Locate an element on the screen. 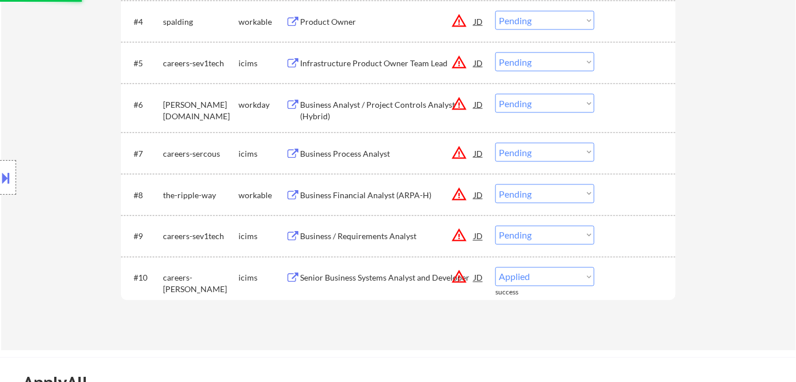 Image resolution: width=796 pixels, height=382 pixels. div: success is located at coordinates (518, 293).